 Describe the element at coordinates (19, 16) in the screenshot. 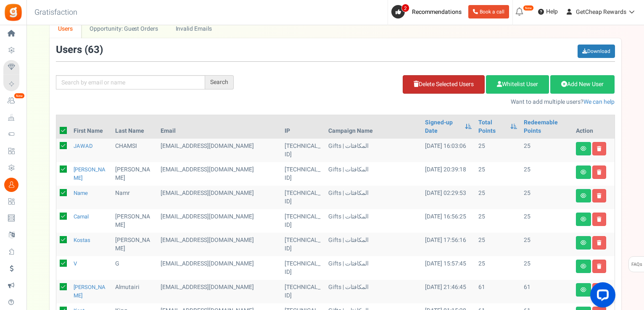

I see `button: Open LiveChat chat widget` at that location.